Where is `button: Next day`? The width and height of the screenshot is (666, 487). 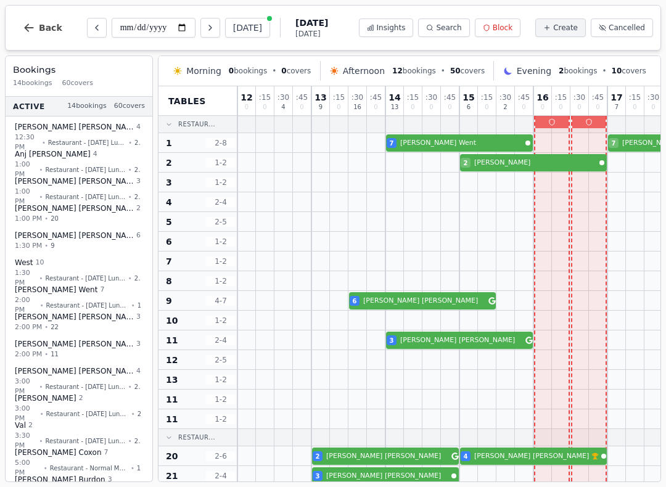 button: Next day is located at coordinates (210, 28).